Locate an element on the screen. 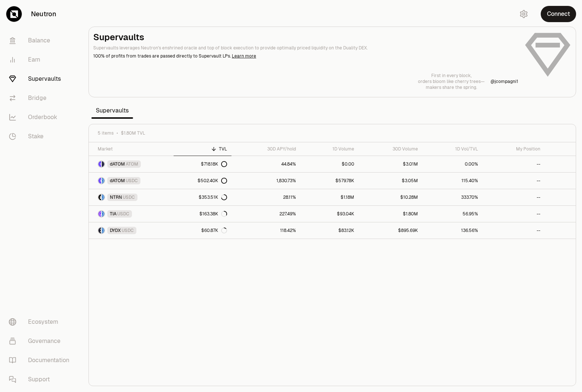 This screenshot has height=392, width=582. img: DYDX Logo is located at coordinates (99, 230).